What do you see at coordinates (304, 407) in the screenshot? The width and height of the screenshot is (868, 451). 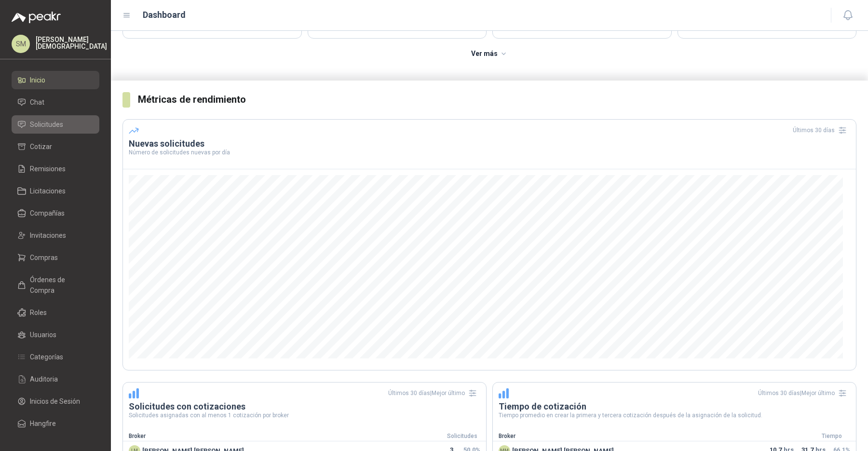 I see `h3: Solicitudes con cotizaciones` at bounding box center [304, 407].